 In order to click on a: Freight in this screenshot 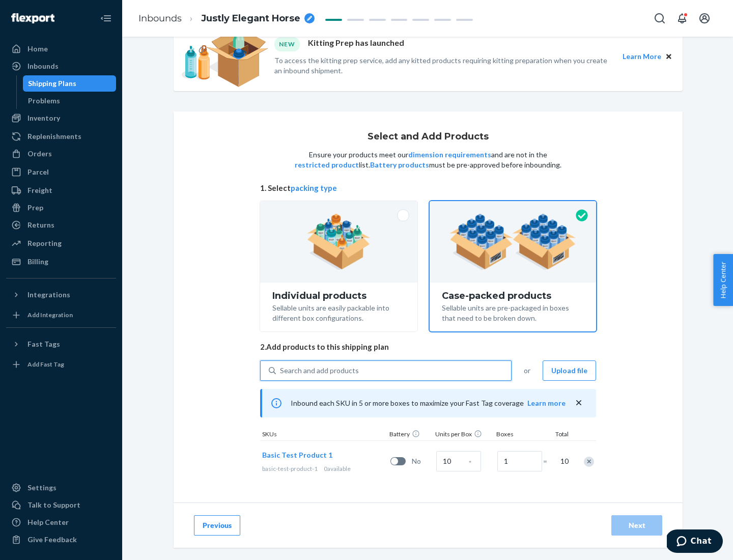, I will do `click(61, 191)`.